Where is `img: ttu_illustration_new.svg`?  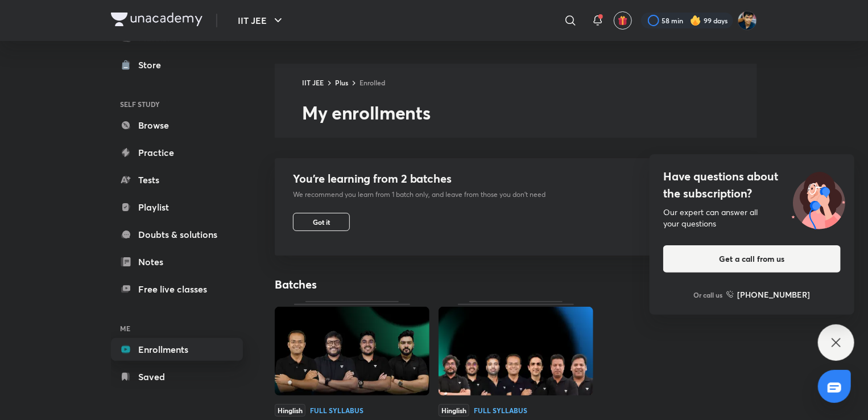 img: ttu_illustration_new.svg is located at coordinates (818, 199).